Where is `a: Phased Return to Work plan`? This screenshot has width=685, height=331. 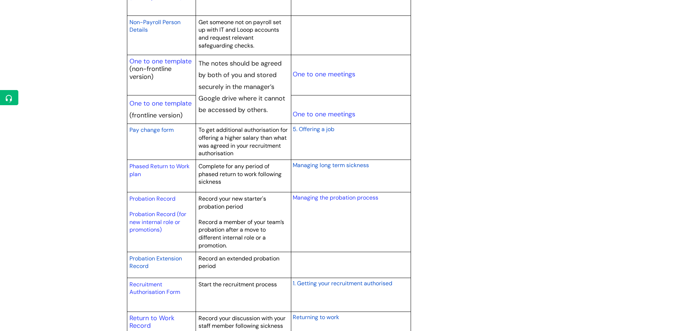
a: Phased Return to Work plan is located at coordinates (159, 170).